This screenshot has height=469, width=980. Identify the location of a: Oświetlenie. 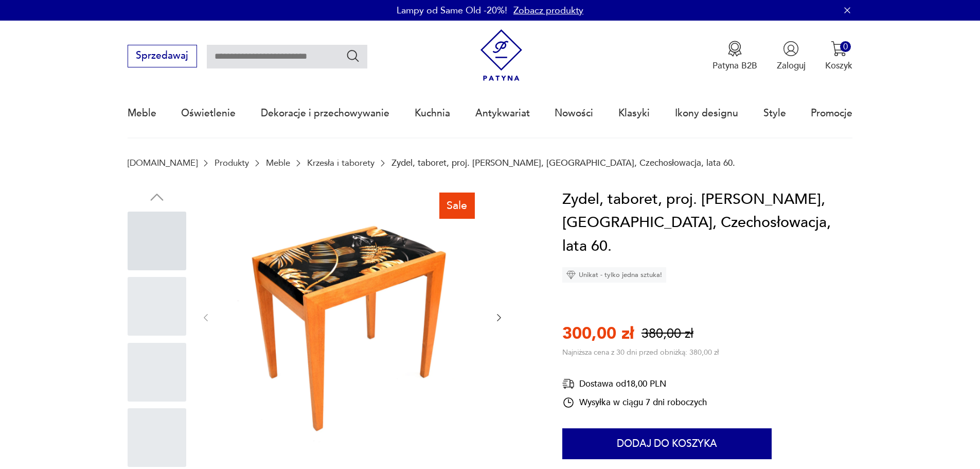
(209, 113).